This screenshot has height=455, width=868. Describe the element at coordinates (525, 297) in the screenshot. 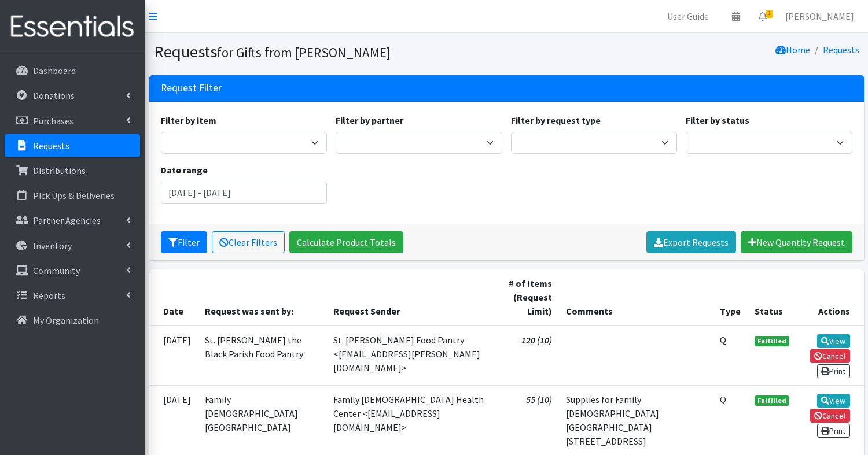

I see `th: # of Items (Request Limit)` at that location.